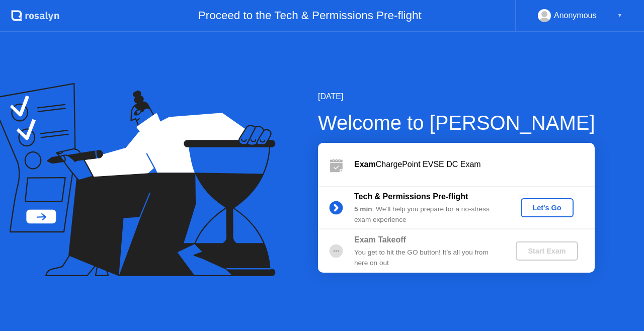 The height and width of the screenshot is (331, 644). What do you see at coordinates (546, 208) in the screenshot?
I see `div: Let's Go` at bounding box center [546, 208].